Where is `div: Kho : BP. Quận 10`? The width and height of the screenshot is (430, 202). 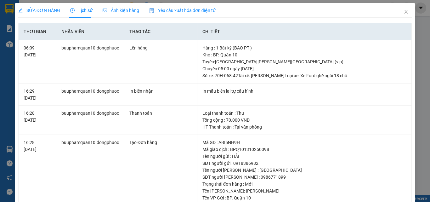
div: Kho : BP. Quận 10 is located at coordinates (304, 55).